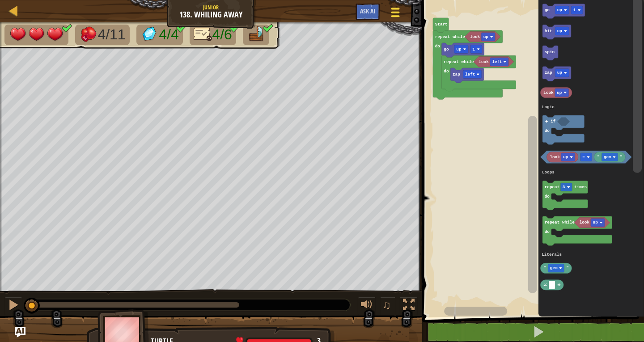 The image size is (644, 342). What do you see at coordinates (13, 306) in the screenshot?
I see `button: Ctrl + P: Pause` at bounding box center [13, 306].